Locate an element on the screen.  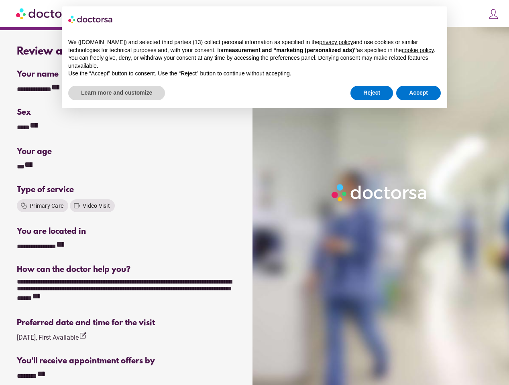
button: Accept is located at coordinates (418, 93).